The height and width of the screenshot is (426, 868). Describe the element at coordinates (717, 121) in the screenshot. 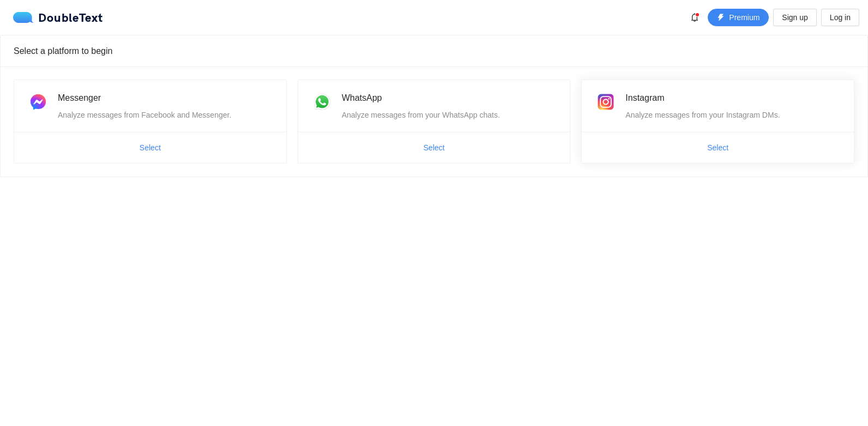

I see `a: InstagramAnalyze messages from your Instagram DMs.Select` at that location.